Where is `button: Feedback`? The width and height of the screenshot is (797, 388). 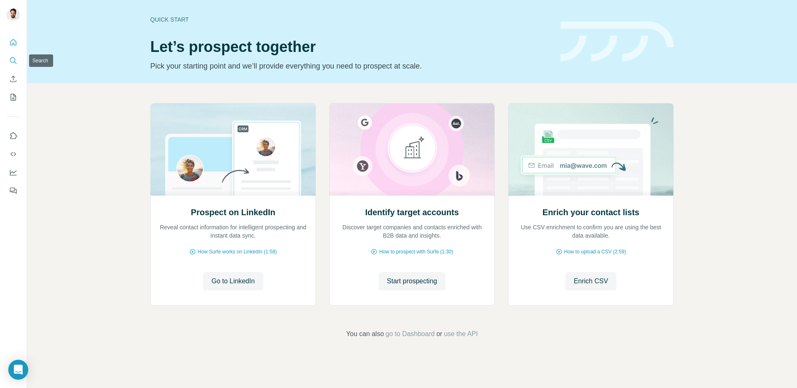 button: Feedback is located at coordinates (13, 191).